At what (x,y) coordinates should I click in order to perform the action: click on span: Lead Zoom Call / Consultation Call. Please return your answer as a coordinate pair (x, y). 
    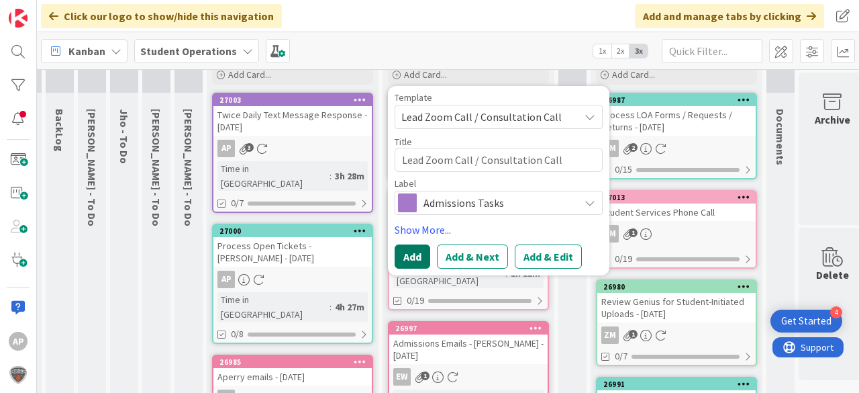
    Looking at the image, I should click on (485, 117).